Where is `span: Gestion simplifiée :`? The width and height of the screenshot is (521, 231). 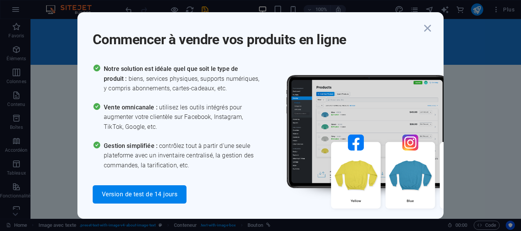
span: Gestion simplifiée : is located at coordinates (131, 146).